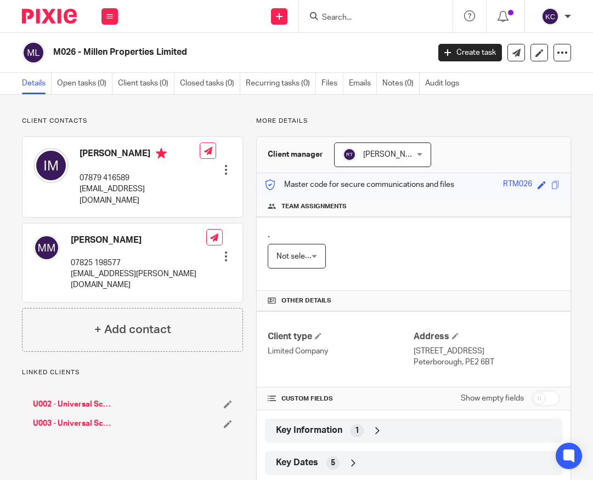 This screenshot has width=593, height=480. What do you see at coordinates (132, 121) in the screenshot?
I see `p: Client contacts` at bounding box center [132, 121].